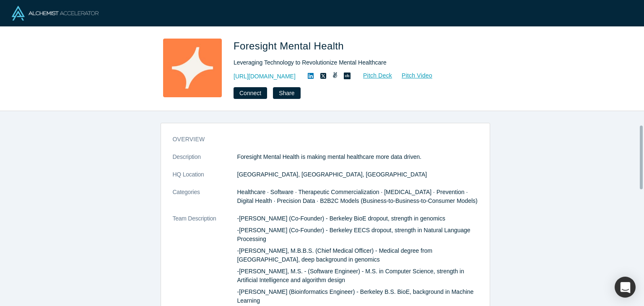 This screenshot has width=644, height=306. What do you see at coordinates (373, 76) in the screenshot?
I see `a: Pitch Deck` at bounding box center [373, 76].